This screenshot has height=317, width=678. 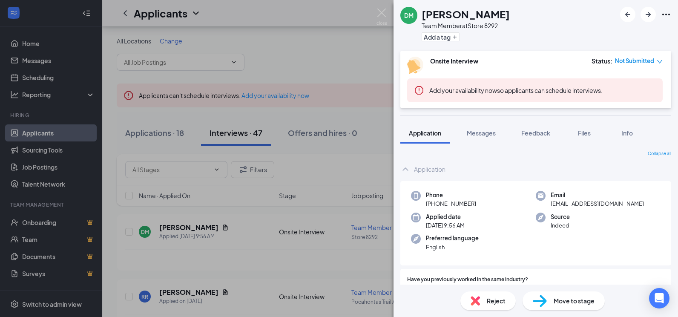 I want to click on span: English, so click(x=452, y=247).